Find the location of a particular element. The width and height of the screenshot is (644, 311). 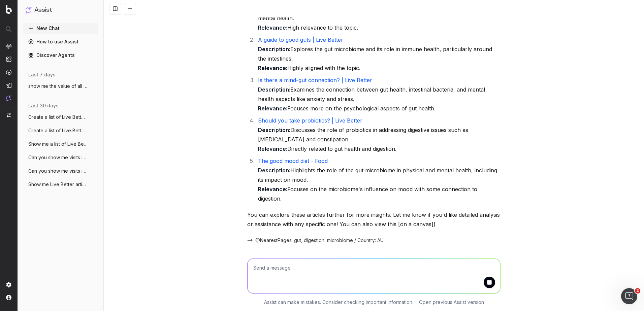

a: Open previous Assist version is located at coordinates (451, 302).